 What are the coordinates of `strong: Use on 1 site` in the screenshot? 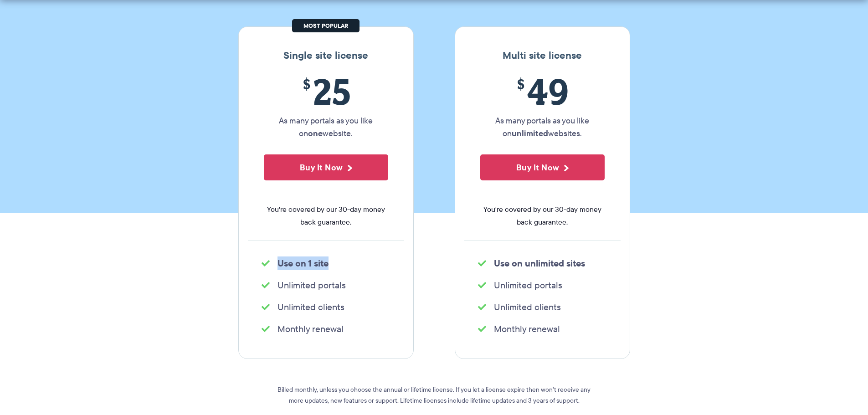 It's located at (303, 264).